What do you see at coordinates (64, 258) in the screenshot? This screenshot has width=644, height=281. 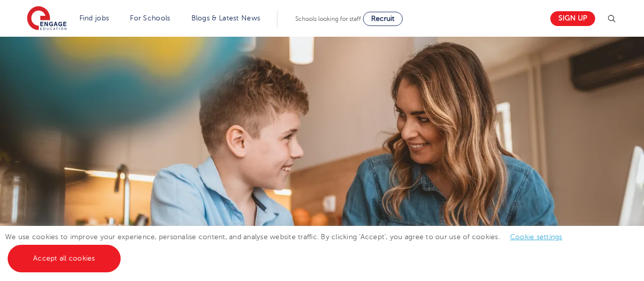 I see `a: Accept all cookies` at bounding box center [64, 258].